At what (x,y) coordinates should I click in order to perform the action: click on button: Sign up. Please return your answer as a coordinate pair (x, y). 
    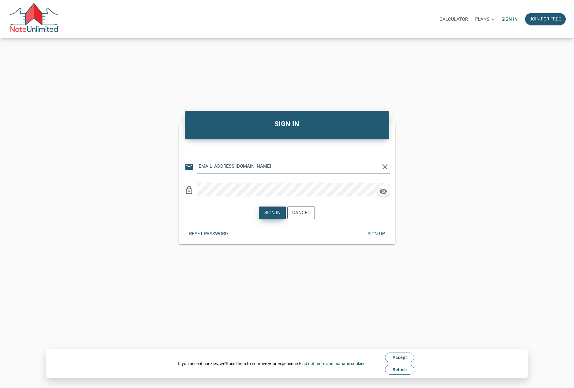
    Looking at the image, I should click on (376, 234).